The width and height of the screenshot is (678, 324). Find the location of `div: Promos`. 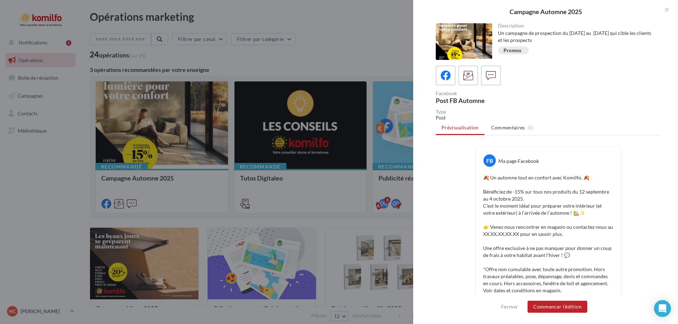

div: Promos is located at coordinates (512, 50).